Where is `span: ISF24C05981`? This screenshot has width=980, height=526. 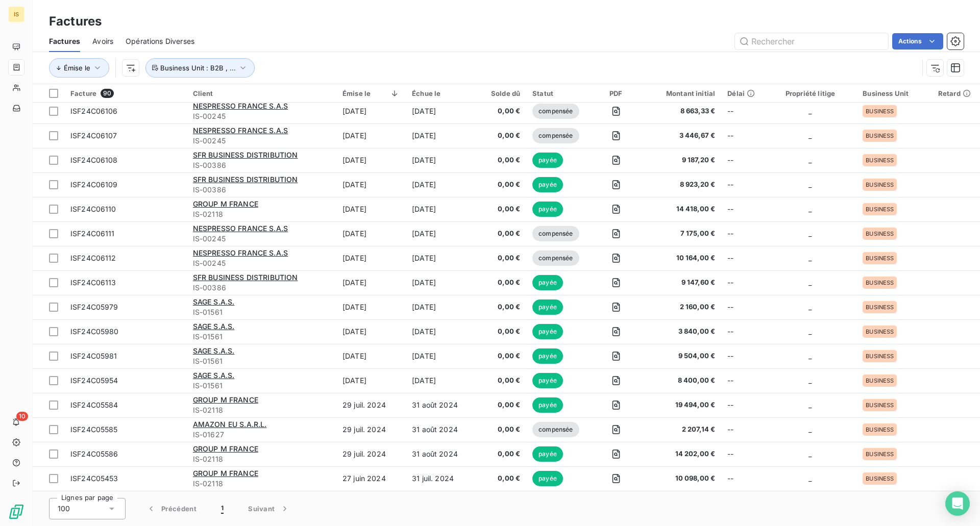 span: ISF24C05981 is located at coordinates (94, 356).